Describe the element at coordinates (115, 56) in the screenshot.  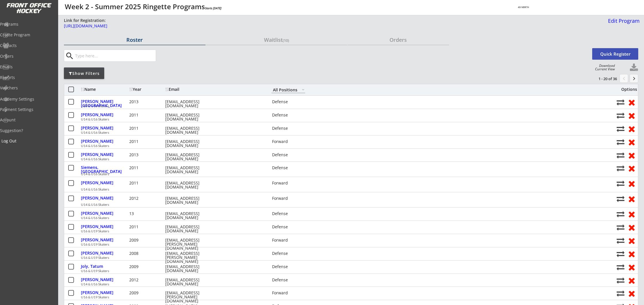
I see `input: Type here...` at that location.